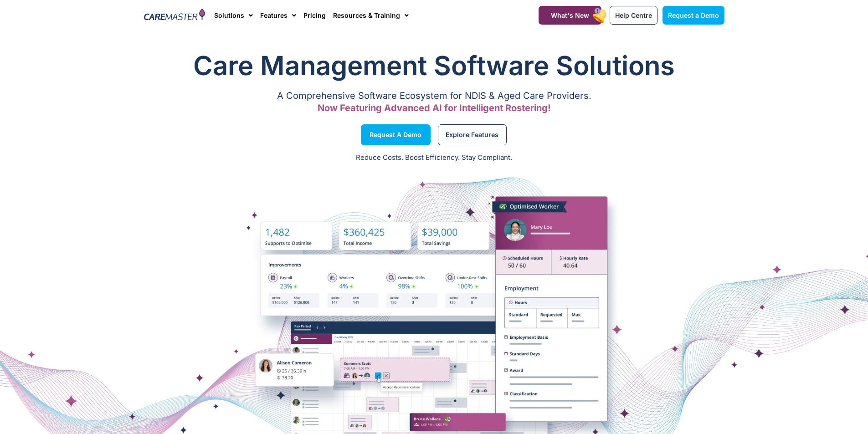 This screenshot has width=868, height=434. I want to click on h1: Care Management Software Solutions, so click(434, 66).